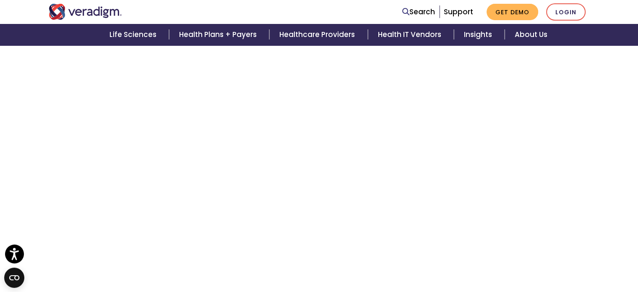  I want to click on a: Life Sciences, so click(134, 34).